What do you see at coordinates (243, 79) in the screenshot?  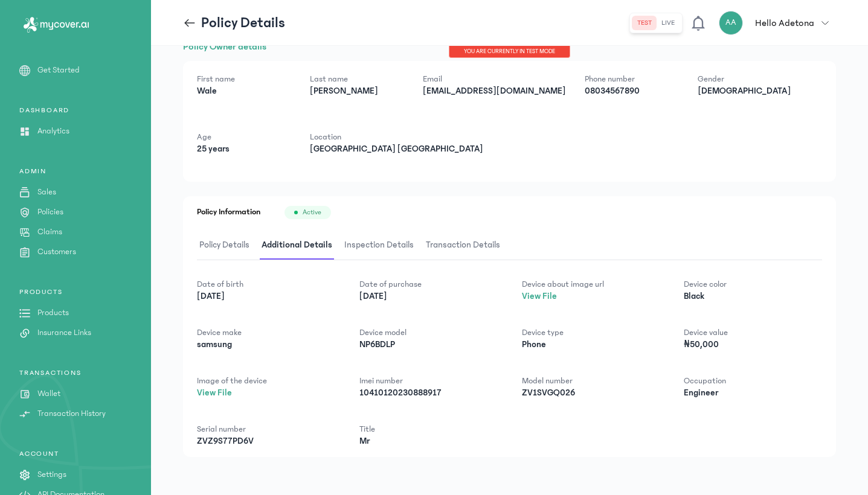 I see `p: First name` at bounding box center [243, 79].